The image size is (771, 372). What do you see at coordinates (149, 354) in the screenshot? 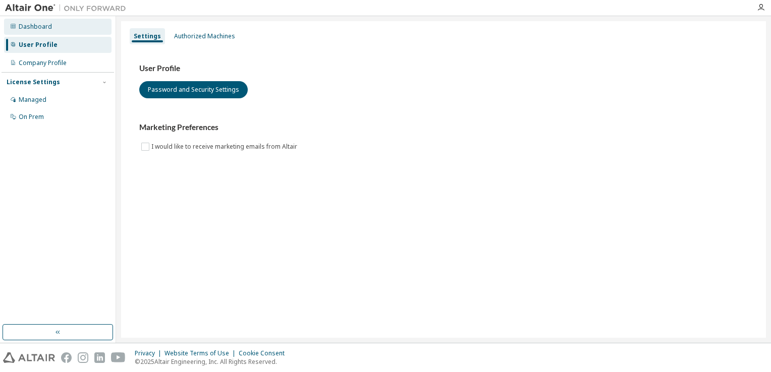
I see `div: Privacy` at bounding box center [149, 354].